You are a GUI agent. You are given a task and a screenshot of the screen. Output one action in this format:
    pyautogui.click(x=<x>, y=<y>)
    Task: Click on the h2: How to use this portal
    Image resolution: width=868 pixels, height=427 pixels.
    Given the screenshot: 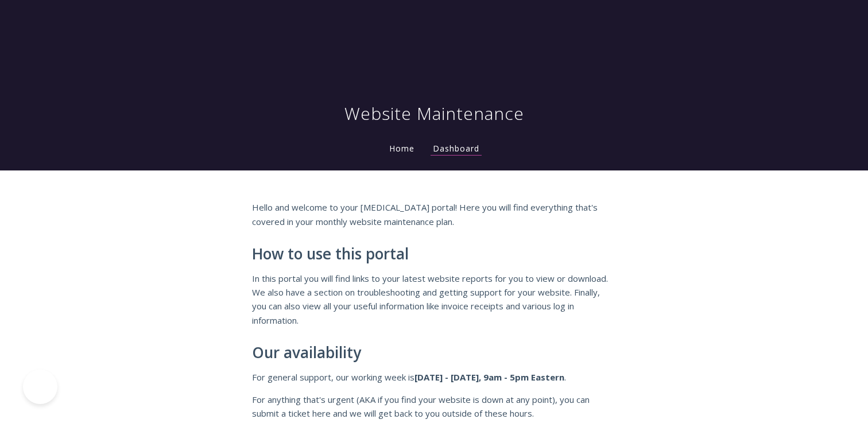 What is the action you would take?
    pyautogui.click(x=434, y=254)
    